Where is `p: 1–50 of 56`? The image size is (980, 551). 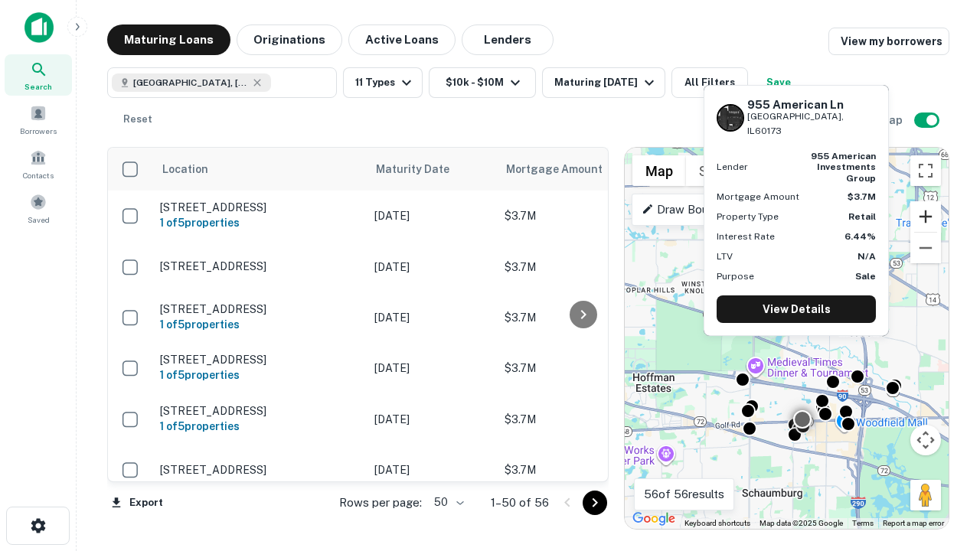 p: 1–50 of 56 is located at coordinates (519, 503).